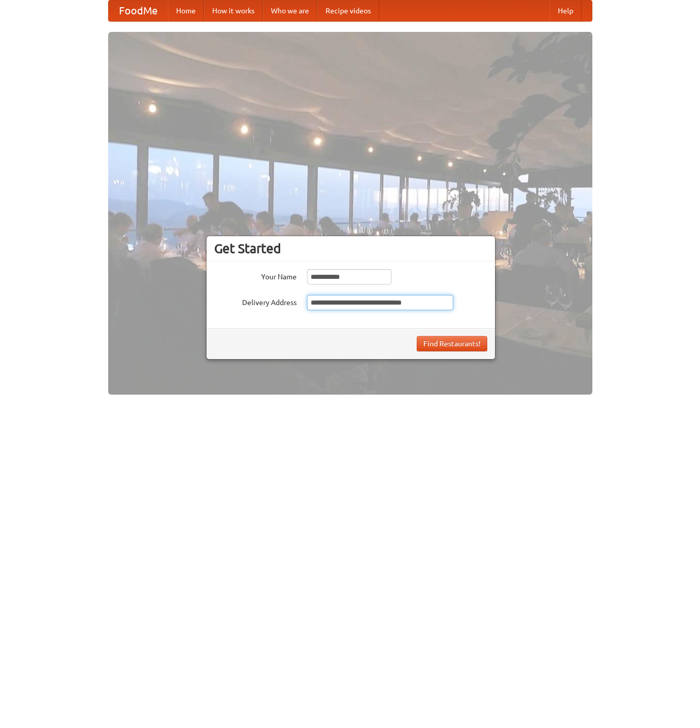  Describe the element at coordinates (138, 10) in the screenshot. I see `a: FoodMe` at that location.